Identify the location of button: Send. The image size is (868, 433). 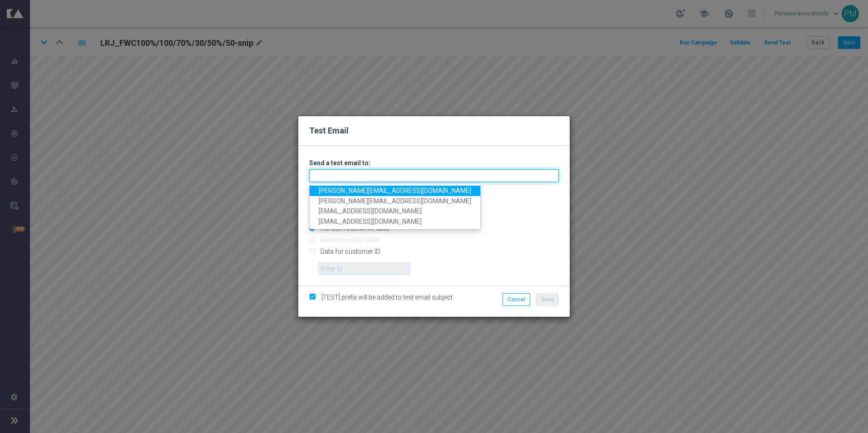
(548, 300).